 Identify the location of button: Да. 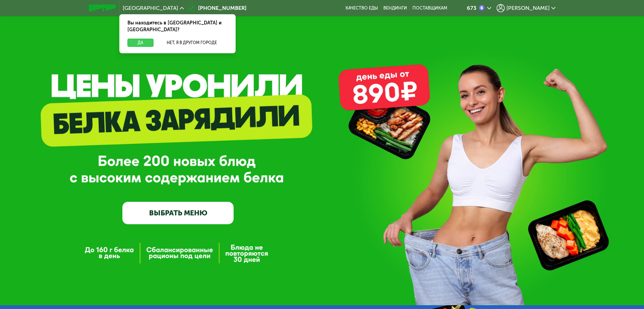
(140, 42).